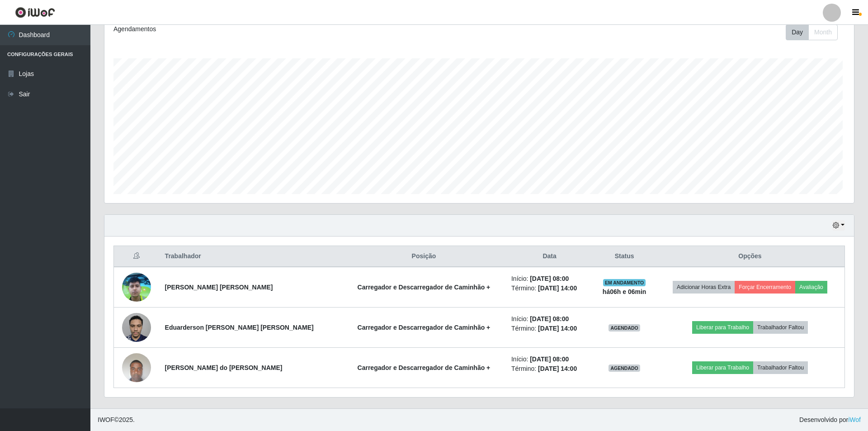 The height and width of the screenshot is (431, 868). Describe the element at coordinates (549, 256) in the screenshot. I see `th: Data` at that location.